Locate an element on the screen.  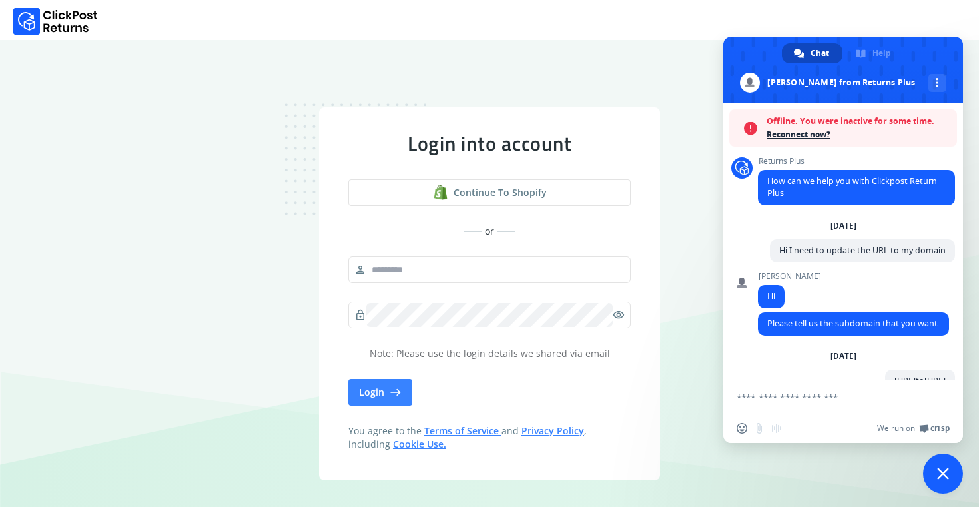
span: Returns Plus is located at coordinates (856, 161).